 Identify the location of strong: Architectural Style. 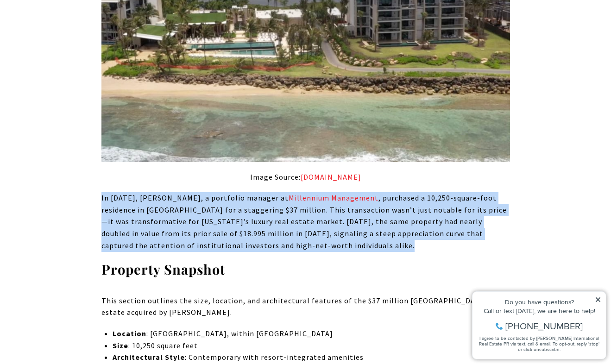
(149, 357).